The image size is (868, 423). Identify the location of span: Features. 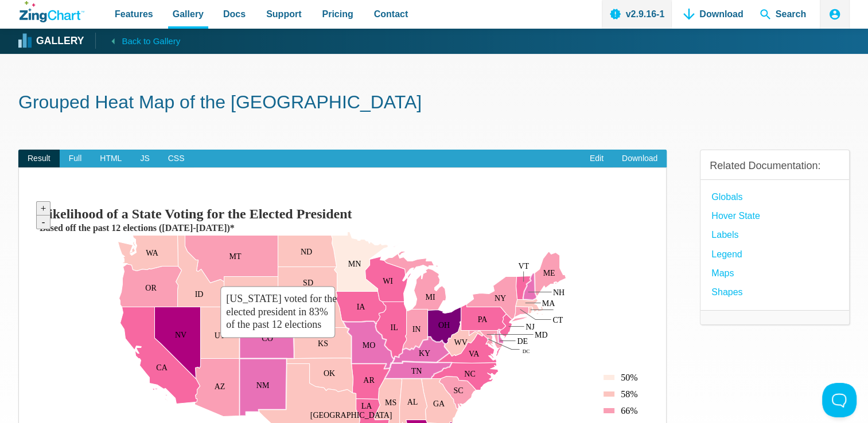
(134, 14).